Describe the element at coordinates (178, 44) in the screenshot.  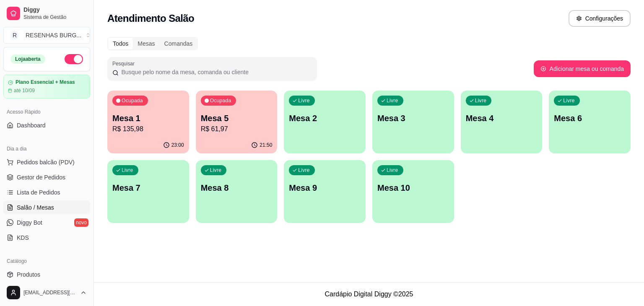
I see `div: Comandas` at that location.